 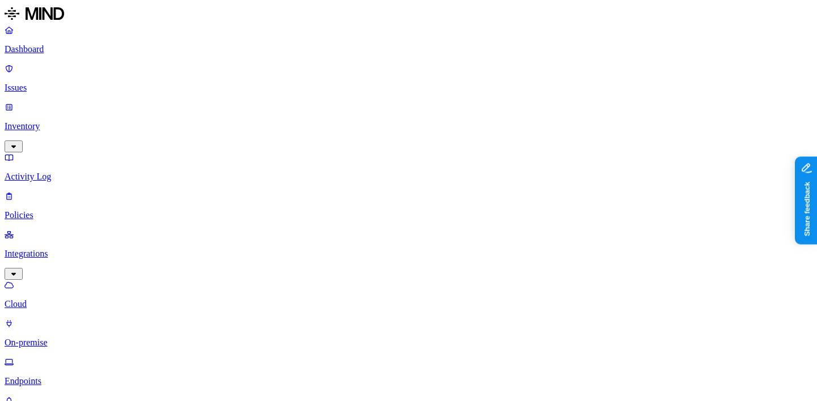 What do you see at coordinates (408, 372) in the screenshot?
I see `a: Endpoints` at bounding box center [408, 372].